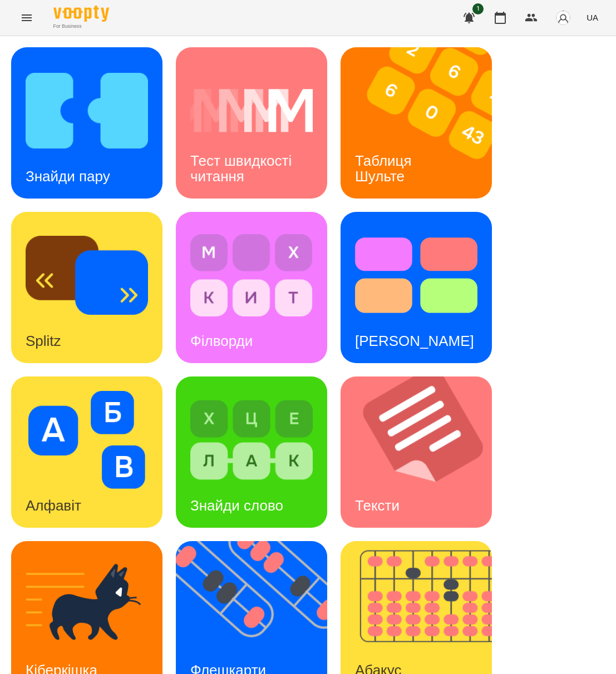  I want to click on img: Знайди слово, so click(252, 440).